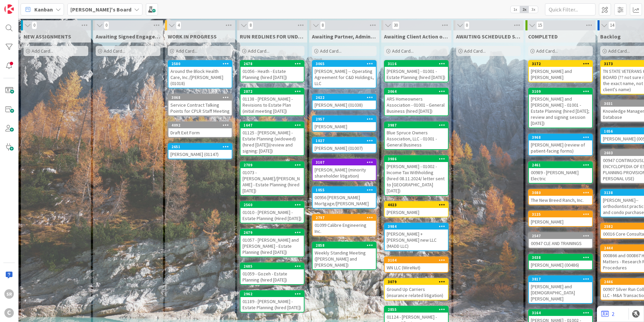 The image size is (644, 322). What do you see at coordinates (344, 37) in the screenshot?
I see `span: Awaiting Partner, Admin, Off Mgr Feedback` at bounding box center [344, 37].